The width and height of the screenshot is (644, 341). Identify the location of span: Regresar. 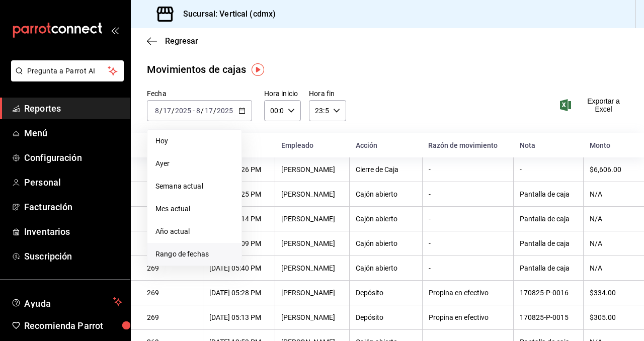
(182, 41).